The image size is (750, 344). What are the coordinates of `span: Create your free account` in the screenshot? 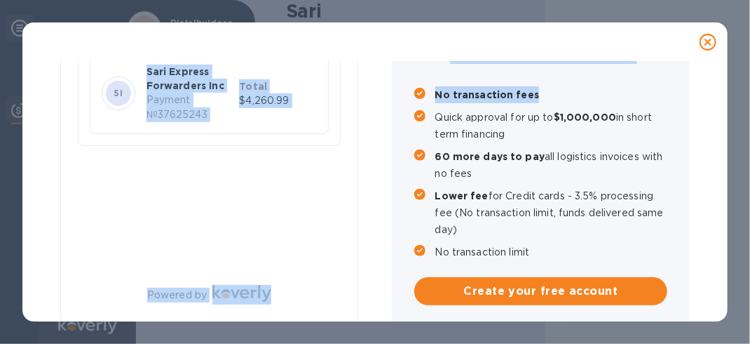 It's located at (541, 291).